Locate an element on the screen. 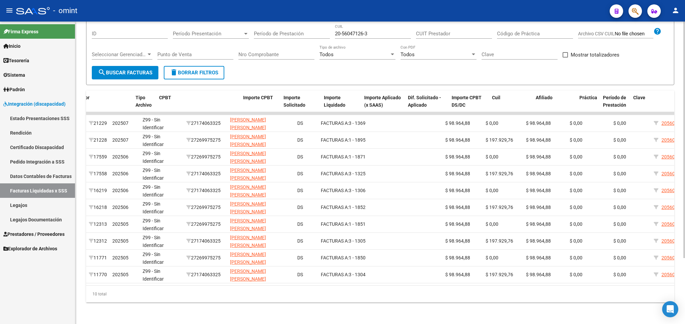 The image size is (685, 324). div: 17558 is located at coordinates (98, 174).